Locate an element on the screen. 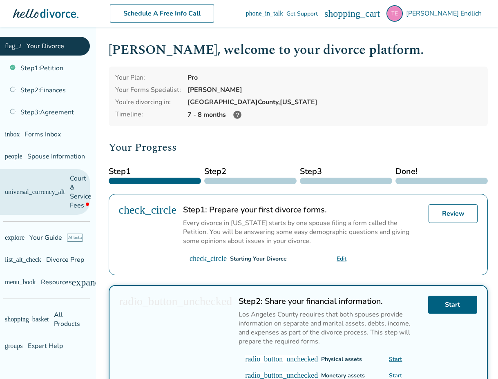 The height and width of the screenshot is (379, 498). div: Your Forms Specialist: is located at coordinates (148, 90).